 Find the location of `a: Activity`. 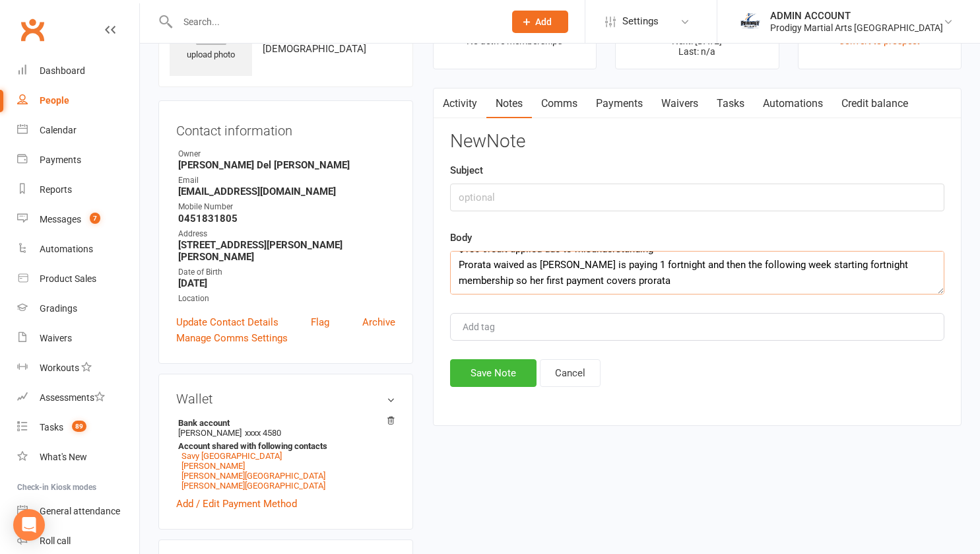

a: Activity is located at coordinates (460, 104).